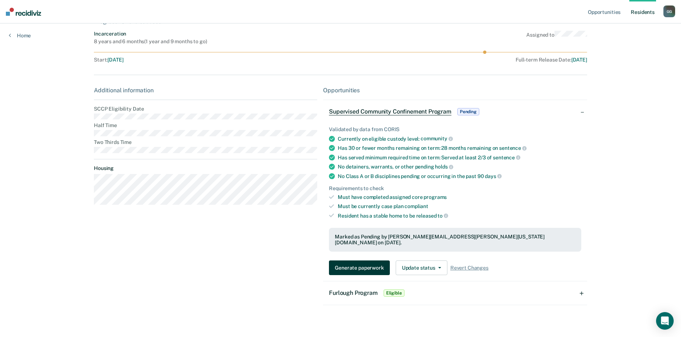  I want to click on span: programs, so click(435, 197).